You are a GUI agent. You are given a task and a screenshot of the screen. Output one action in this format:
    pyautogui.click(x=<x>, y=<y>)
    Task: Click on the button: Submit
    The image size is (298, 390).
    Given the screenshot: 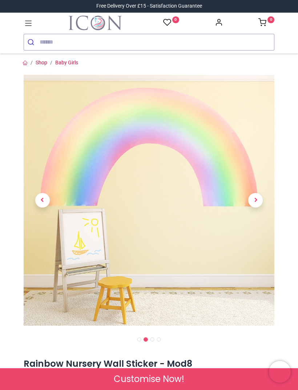 What is the action you would take?
    pyautogui.click(x=32, y=42)
    